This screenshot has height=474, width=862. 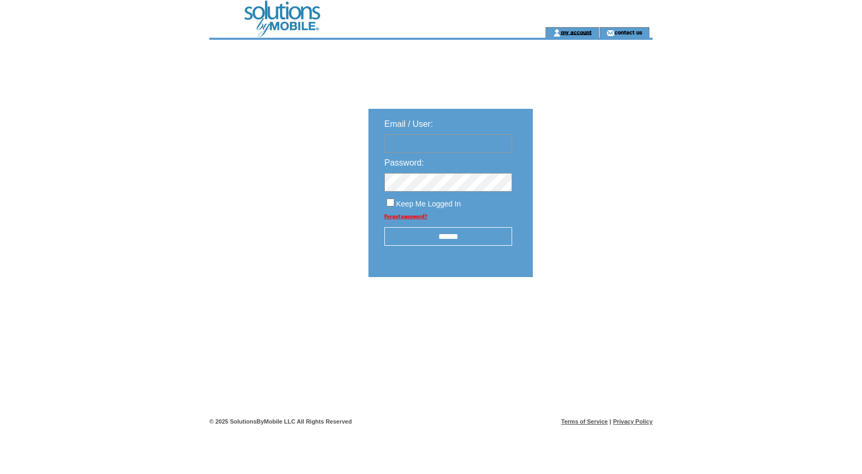 What do you see at coordinates (404, 162) in the screenshot?
I see `span: Password:` at bounding box center [404, 162].